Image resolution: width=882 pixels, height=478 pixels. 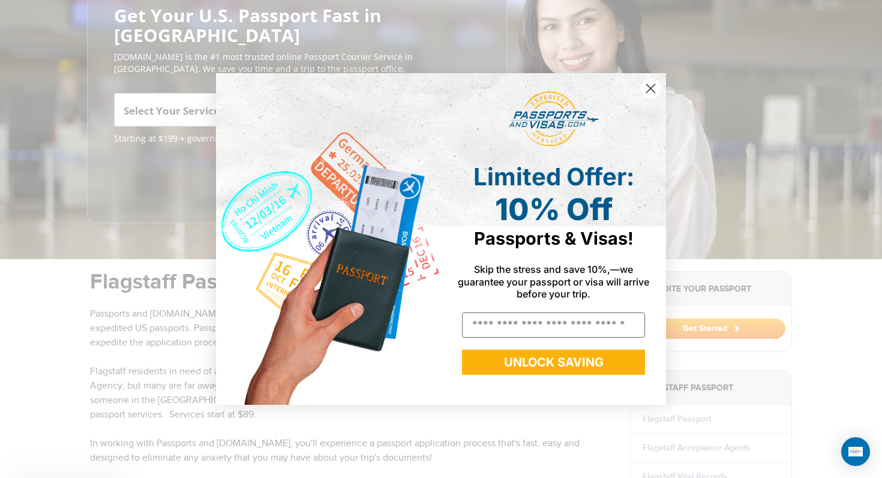 What do you see at coordinates (856, 452) in the screenshot?
I see `div: Open Intercom Messenger` at bounding box center [856, 452].